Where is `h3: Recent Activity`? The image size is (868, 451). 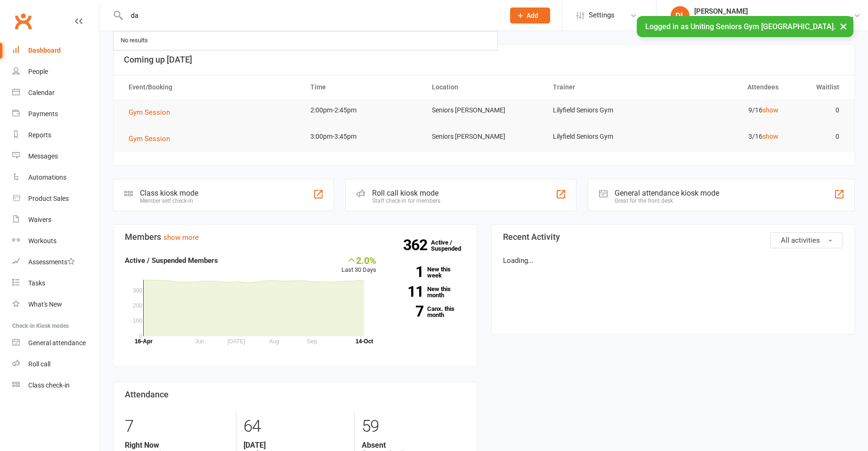 h3: Recent Activity is located at coordinates (673, 237).